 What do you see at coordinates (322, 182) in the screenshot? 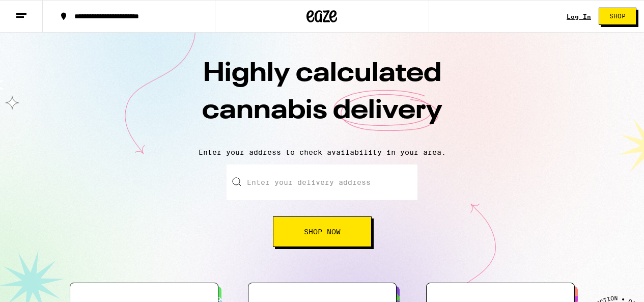
I see `input: Enter your delivery address` at bounding box center [322, 182].